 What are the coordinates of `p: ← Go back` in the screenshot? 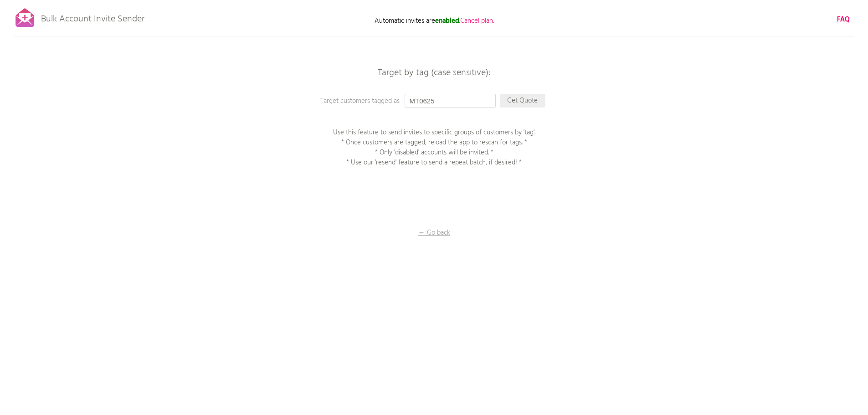 It's located at (434, 233).